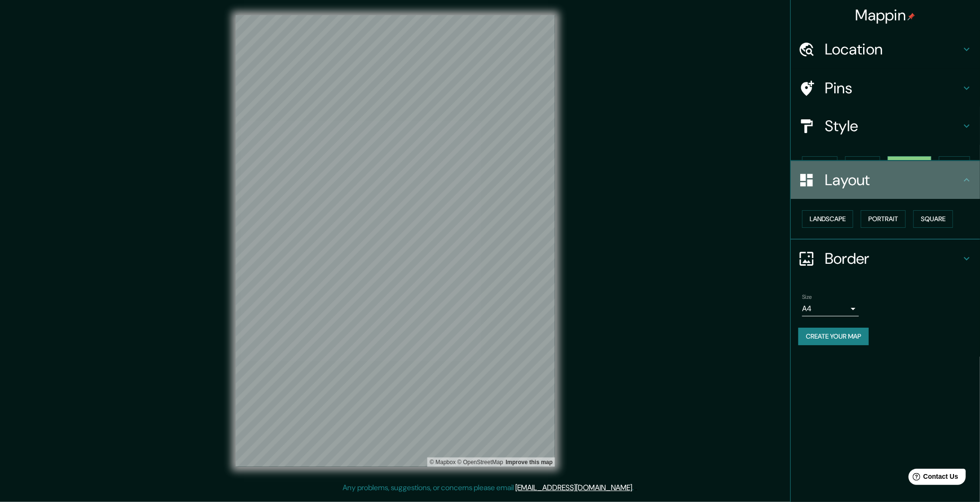 The image size is (980, 502). What do you see at coordinates (885, 88) in the screenshot?
I see `div: Pins` at bounding box center [885, 88].